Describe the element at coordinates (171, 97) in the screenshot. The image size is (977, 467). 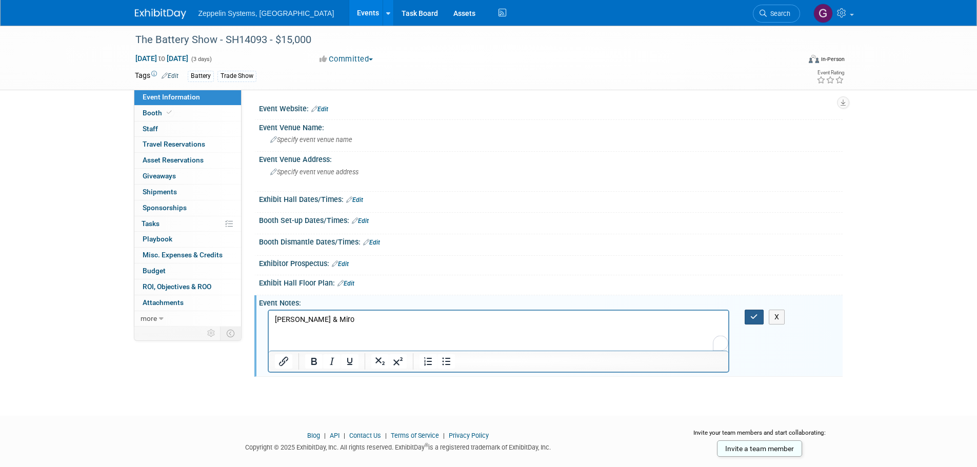
I see `span: Event Information` at that location.